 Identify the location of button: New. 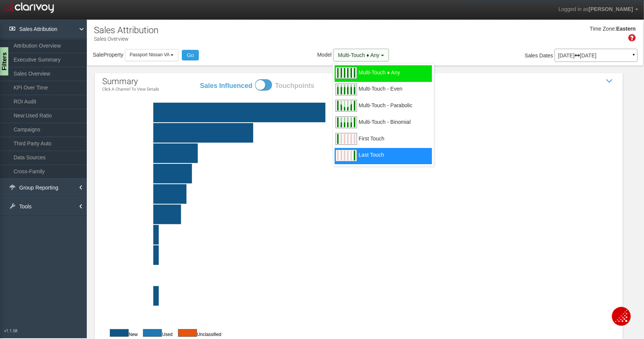
(119, 333).